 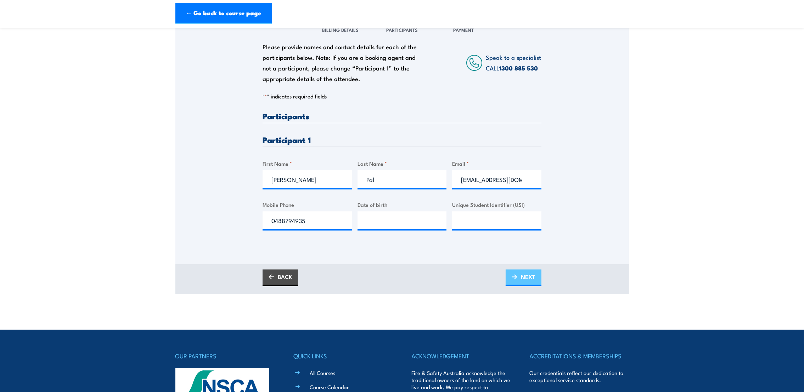 I want to click on h3: Participants, so click(x=402, y=116).